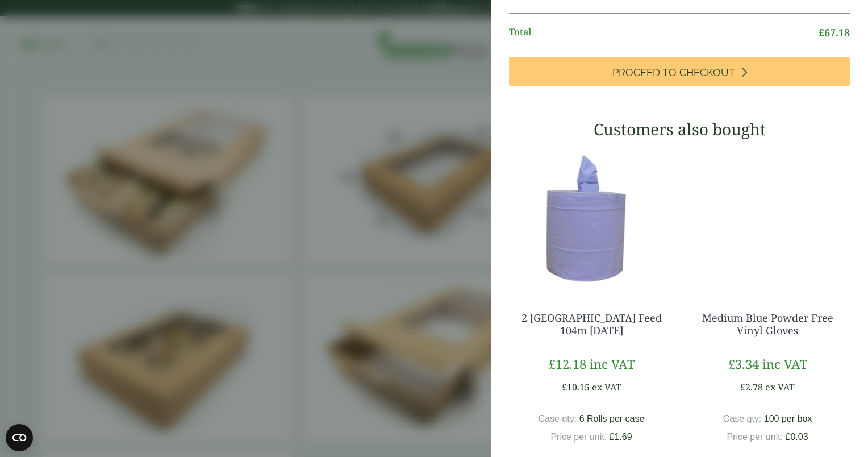  Describe the element at coordinates (834, 32) in the screenshot. I see `bdi: 67.18` at that location.